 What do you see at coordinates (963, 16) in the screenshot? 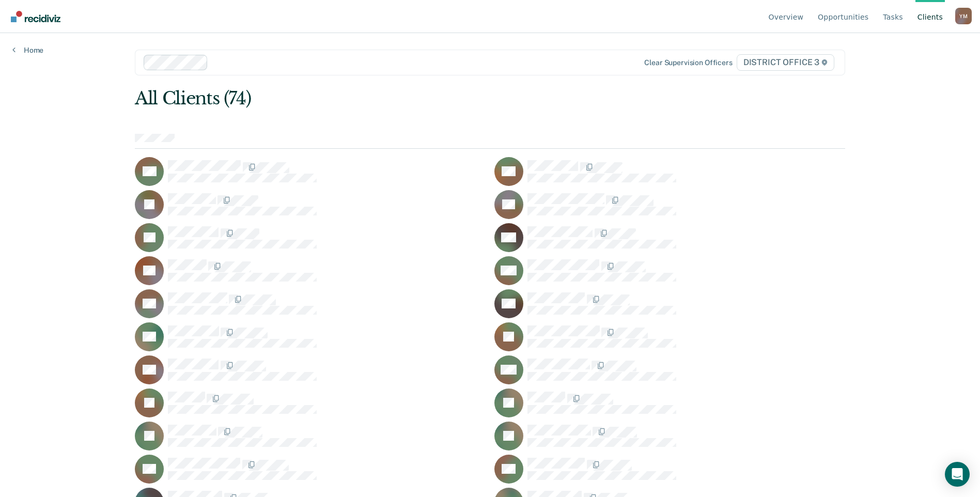
I see `button: Profile dropdown button` at bounding box center [963, 16].